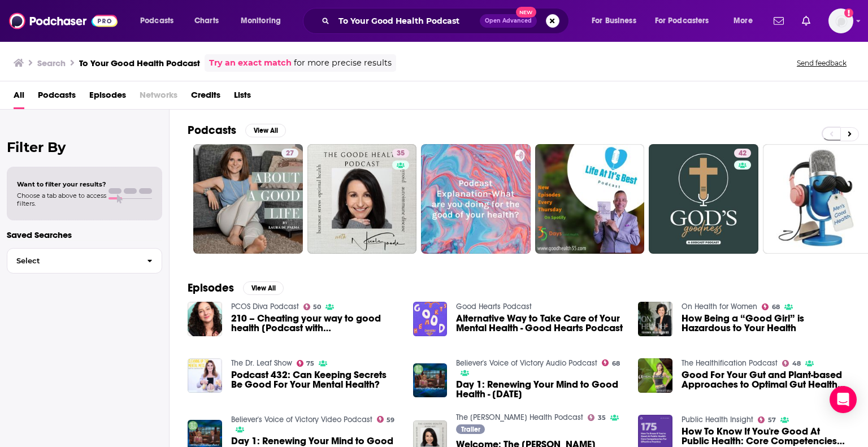 The height and width of the screenshot is (447, 868). I want to click on a: Public Health Insight, so click(717, 419).